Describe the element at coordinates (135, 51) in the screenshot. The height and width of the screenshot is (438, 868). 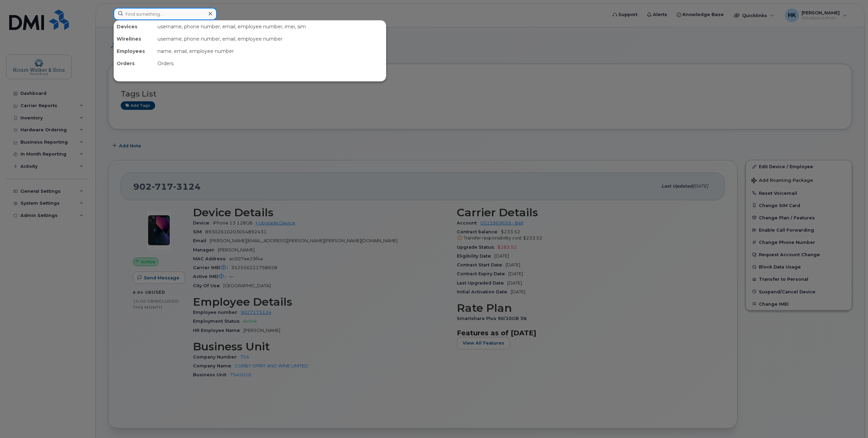
I see `div: Employees` at that location.